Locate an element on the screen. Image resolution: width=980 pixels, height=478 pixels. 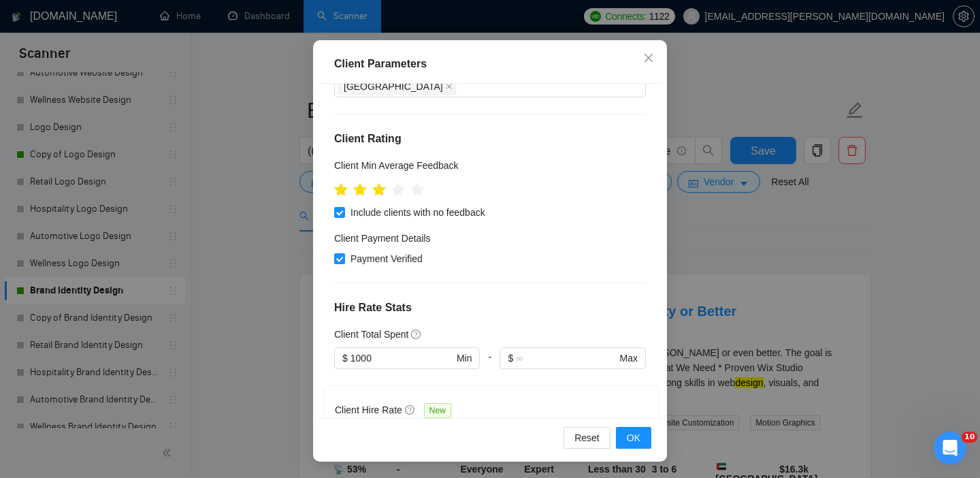
span: Max is located at coordinates (629, 358).